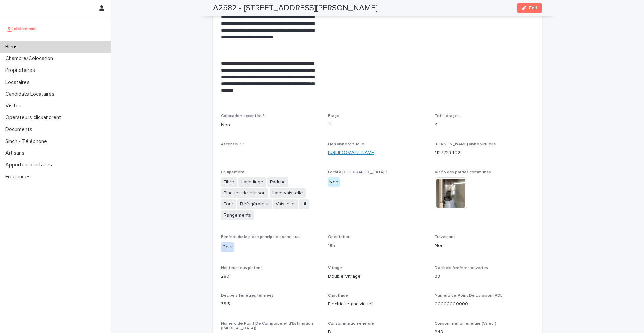 The height and width of the screenshot is (333, 644). What do you see at coordinates (445, 237) in the screenshot?
I see `span: Traversant` at bounding box center [445, 237].